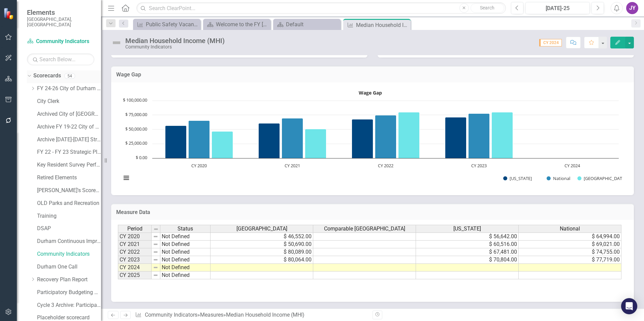  Describe the element at coordinates (570, 245) in the screenshot. I see `td: $ 69,021.00` at that location.